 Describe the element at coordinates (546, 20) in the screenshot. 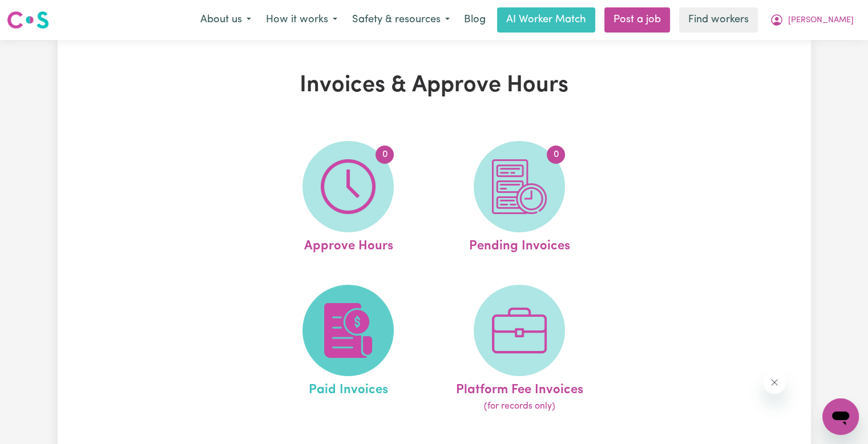

I see `a: AI Worker Match` at that location.